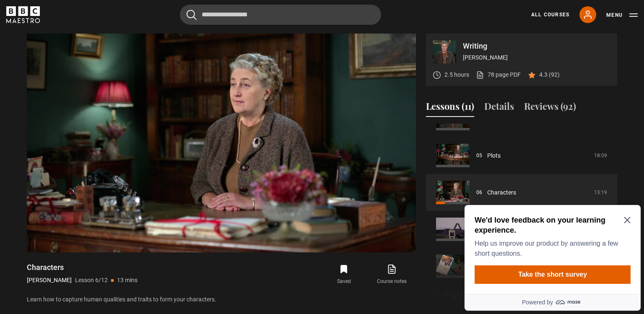  What do you see at coordinates (192, 15) in the screenshot?
I see `button: Submit the search query` at bounding box center [192, 15].